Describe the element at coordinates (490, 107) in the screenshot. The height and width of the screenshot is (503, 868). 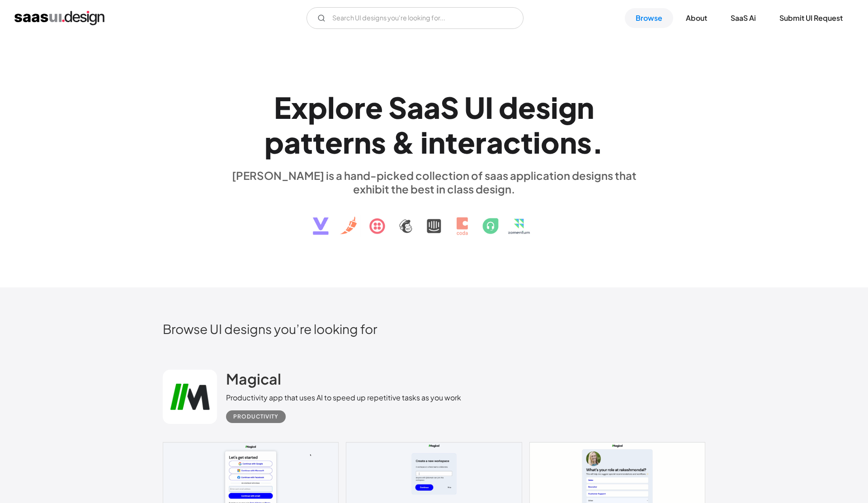
I see `div: I` at that location.